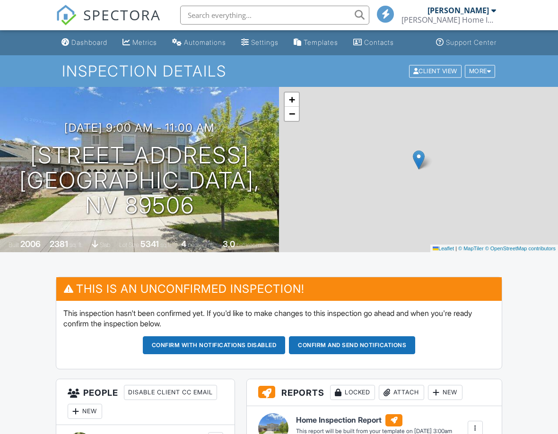 The image size is (558, 434). I want to click on h3: People, so click(145, 402).